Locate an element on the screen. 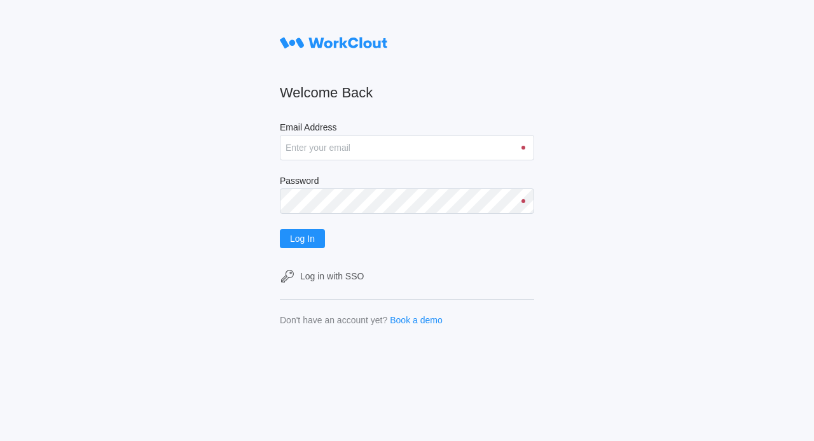  a: Log in with SSO is located at coordinates (407, 276).